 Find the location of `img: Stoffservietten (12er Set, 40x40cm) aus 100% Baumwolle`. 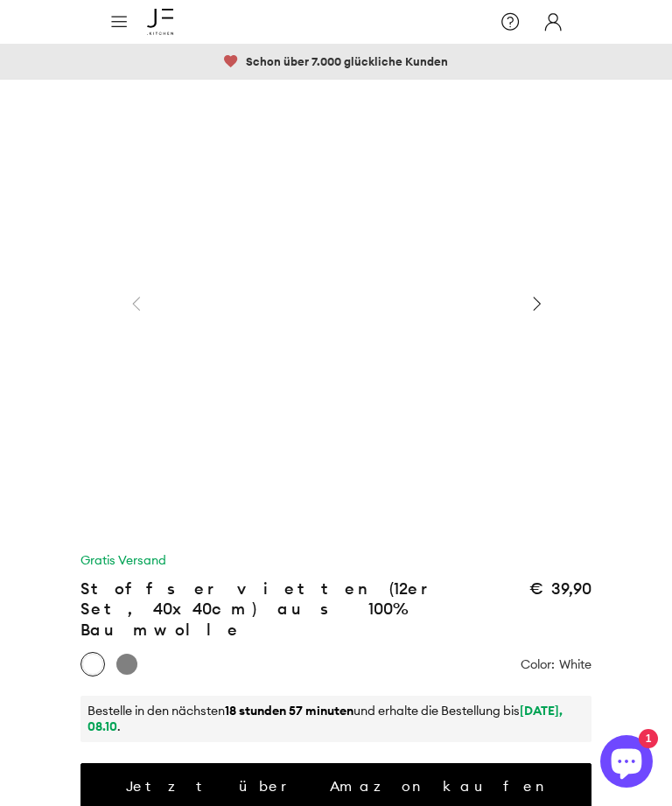

img: Stoffservietten (12er Set, 40x40cm) aus 100% Baumwolle is located at coordinates (336, 303).